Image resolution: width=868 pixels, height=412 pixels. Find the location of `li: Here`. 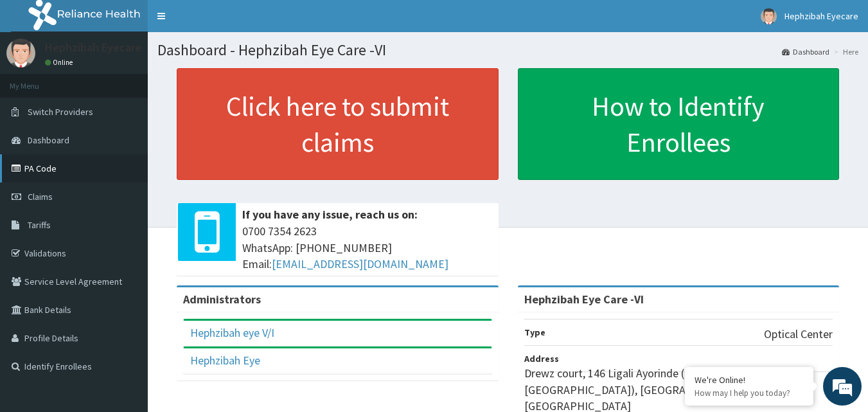

li: Here is located at coordinates (844, 51).